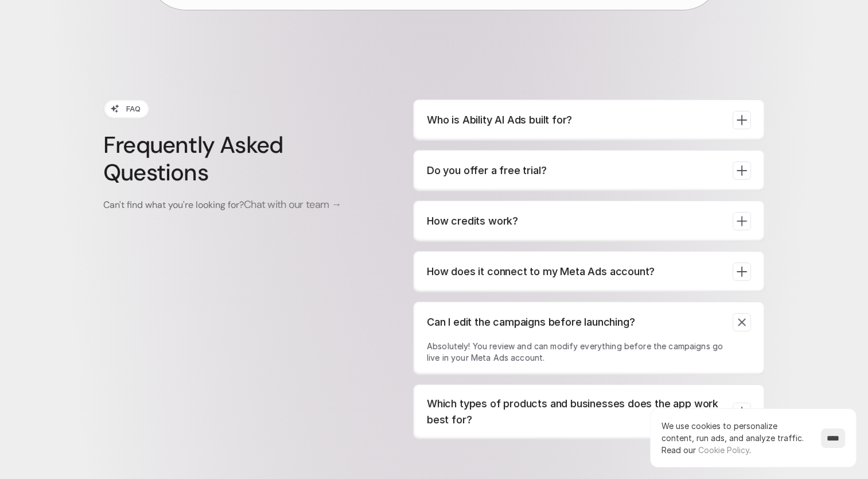 The image size is (868, 479). What do you see at coordinates (575, 221) in the screenshot?
I see `p: How credits work?` at bounding box center [575, 221].